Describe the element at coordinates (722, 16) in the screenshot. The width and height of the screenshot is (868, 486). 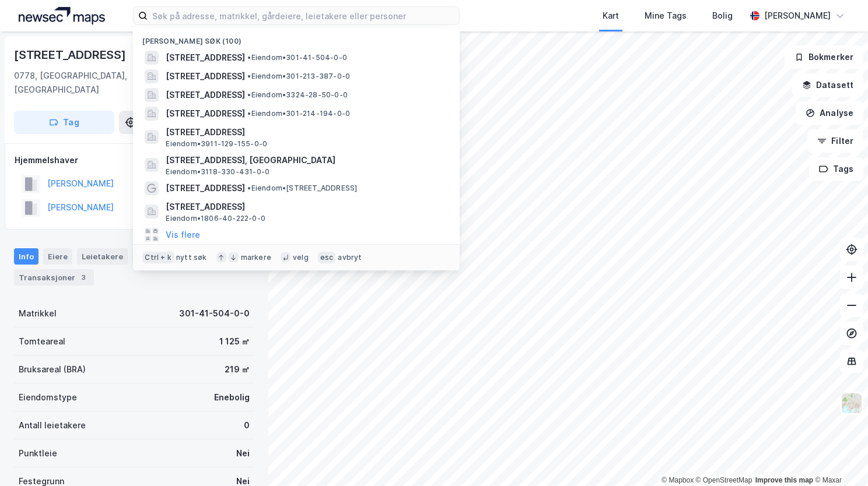
I see `div: Bolig` at that location.